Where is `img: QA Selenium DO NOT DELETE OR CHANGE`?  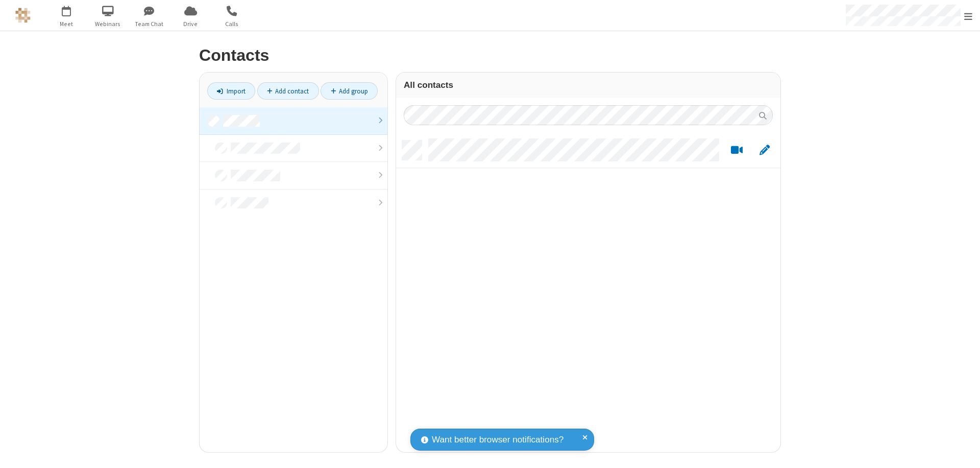
img: QA Selenium DO NOT DELETE OR CHANGE is located at coordinates (23, 15).